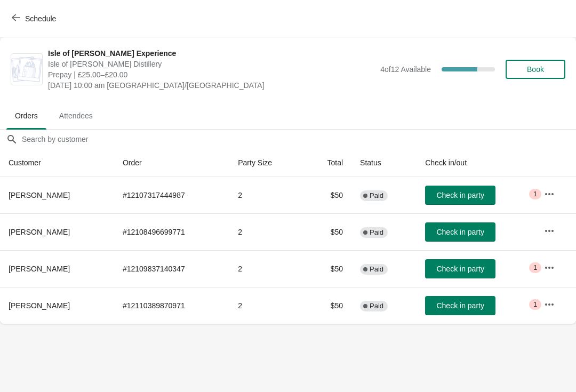 This screenshot has height=392, width=576. What do you see at coordinates (536, 70) in the screenshot?
I see `span: Book` at bounding box center [536, 70].